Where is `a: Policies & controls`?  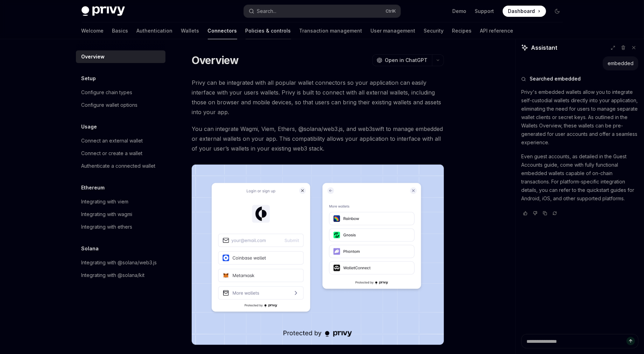
a: Policies & controls is located at coordinates (268, 31).